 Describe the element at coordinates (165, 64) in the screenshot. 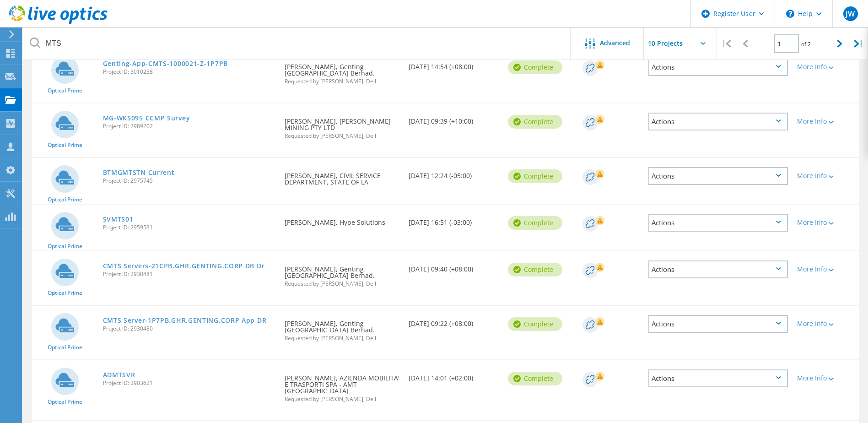

I see `a: Genting-App-CMTS-1000021-Z-1P7PB` at that location.